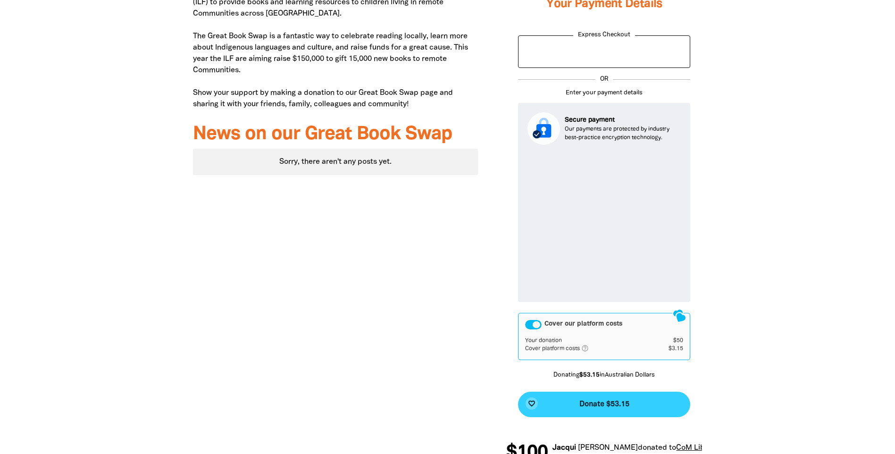 This screenshot has width=895, height=454. What do you see at coordinates (604, 376) in the screenshot?
I see `p: Donating in Australian Dollars` at bounding box center [604, 376].